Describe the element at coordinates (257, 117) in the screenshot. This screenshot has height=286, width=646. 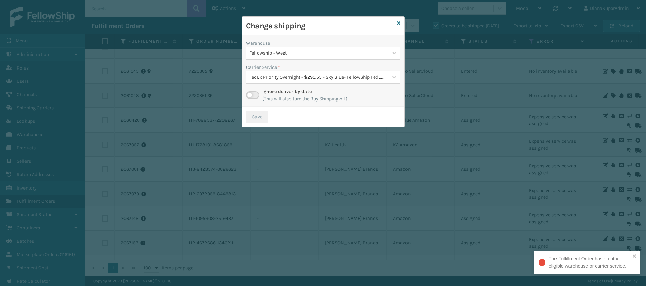
I see `button: Save` at that location.